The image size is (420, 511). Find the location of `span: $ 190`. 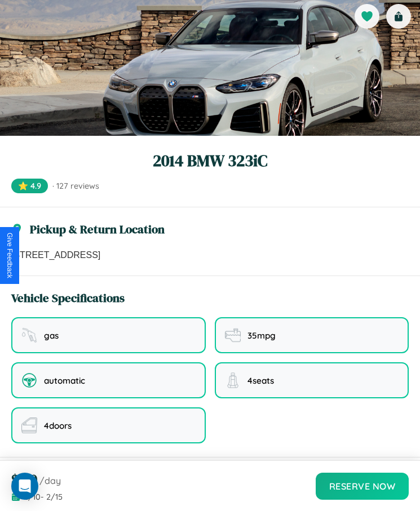

span: $ 190 is located at coordinates (24, 479).